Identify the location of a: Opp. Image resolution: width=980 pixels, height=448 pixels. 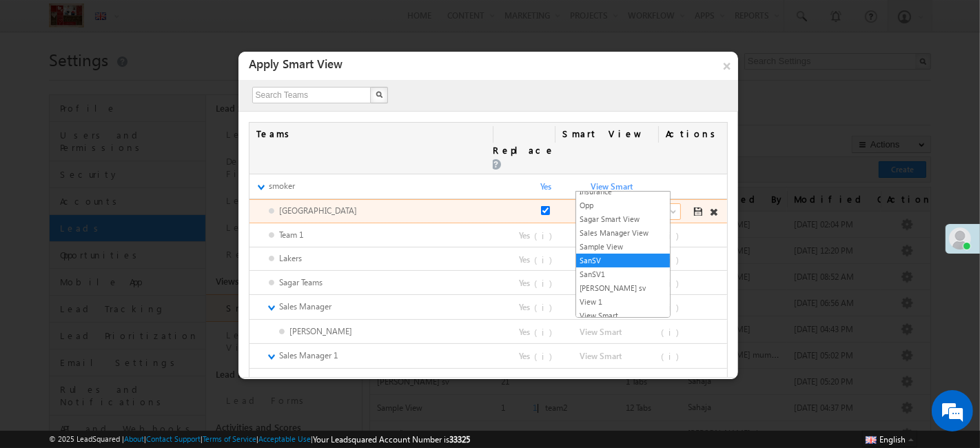
(624, 206).